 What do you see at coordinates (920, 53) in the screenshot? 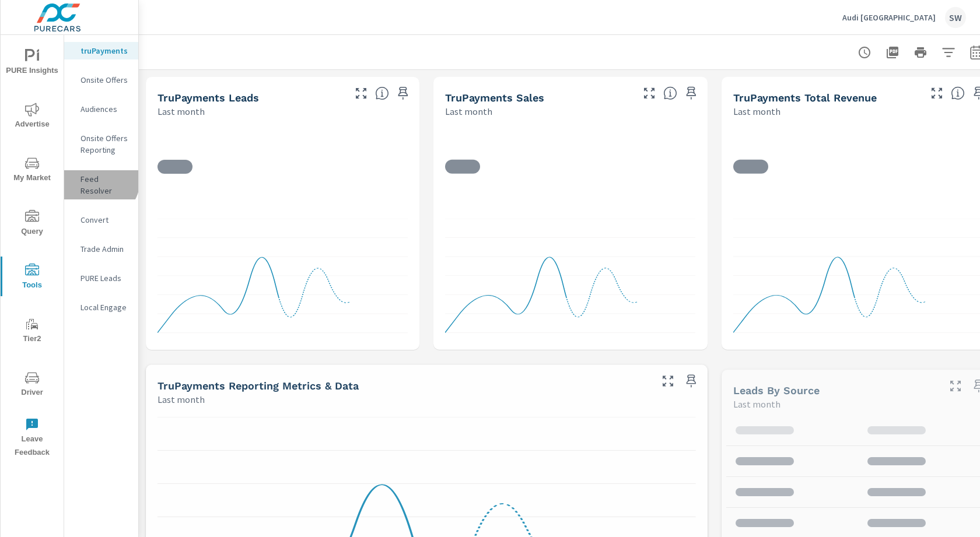
I see `button: Print Report` at bounding box center [920, 53].